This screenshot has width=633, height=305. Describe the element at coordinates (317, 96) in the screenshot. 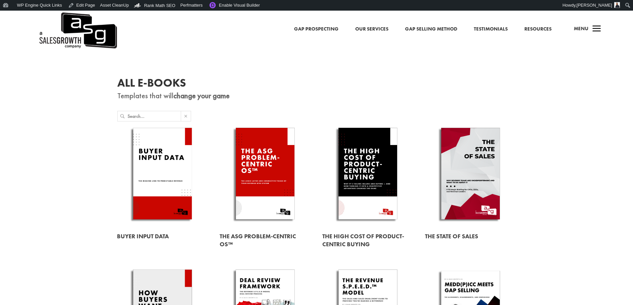

I see `p: Templates that will` at that location.